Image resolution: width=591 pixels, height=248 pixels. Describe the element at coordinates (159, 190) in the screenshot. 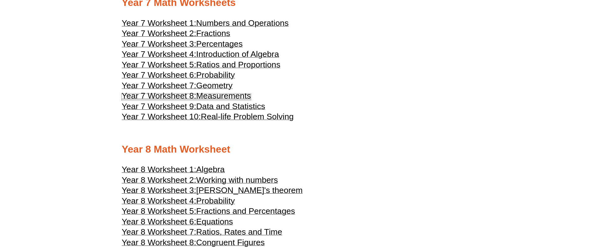

I see `span: Year 8 Worksheet 3:` at that location.